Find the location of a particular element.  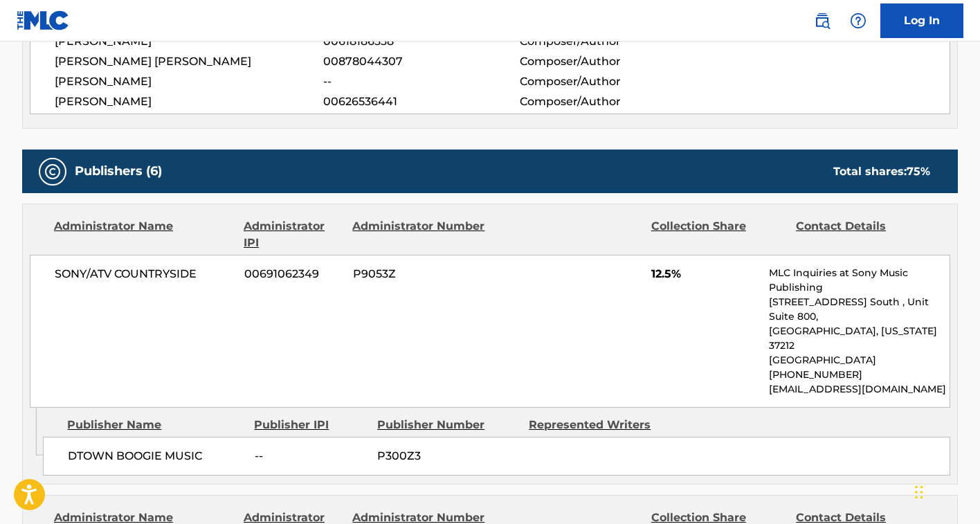

div: Drag is located at coordinates (919, 492).